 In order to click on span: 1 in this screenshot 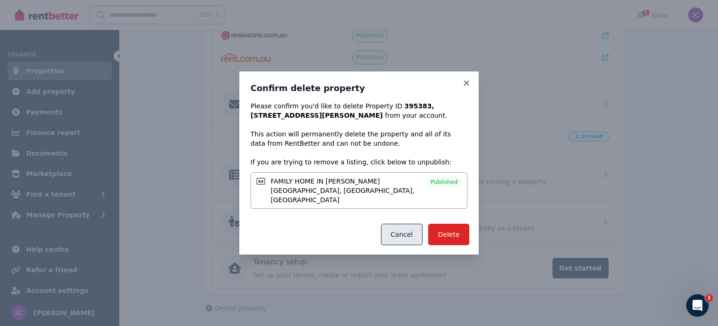, I will do `click(709, 298)`.